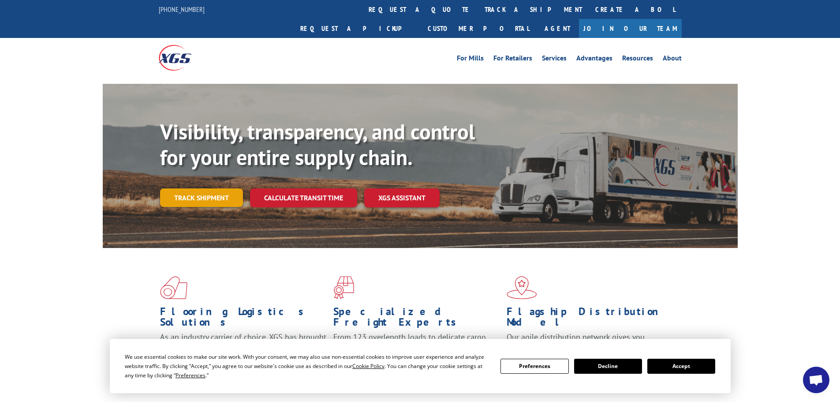 The height and width of the screenshot is (402, 840). I want to click on p: From 123 overlength loads to delicate cargo, our experienced staff knows the best way to move you..., so click(417, 351).